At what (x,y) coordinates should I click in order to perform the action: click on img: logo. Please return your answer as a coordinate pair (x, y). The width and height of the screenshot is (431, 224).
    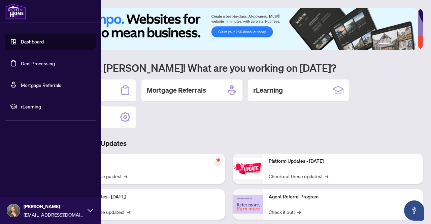
    Looking at the image, I should click on (16, 11).